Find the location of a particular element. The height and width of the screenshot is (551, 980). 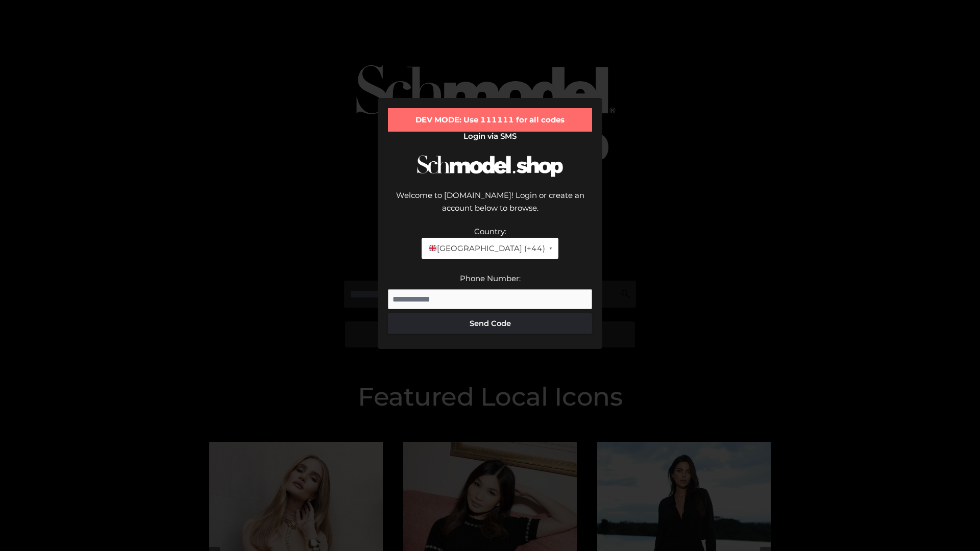

label: Phone Number: is located at coordinates (490, 278).